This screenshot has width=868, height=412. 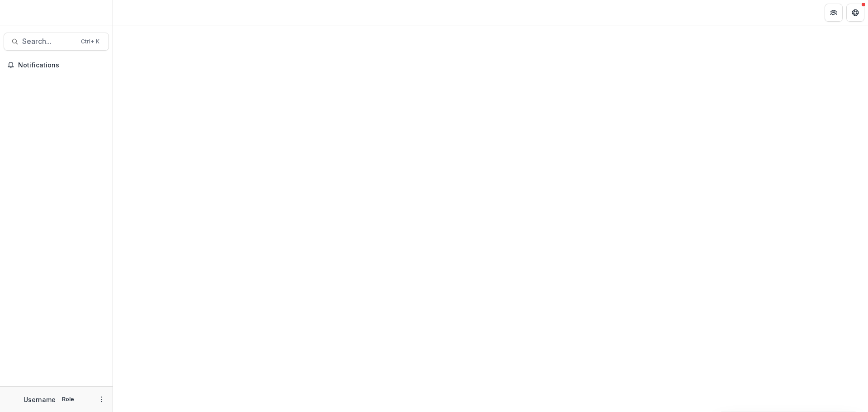 What do you see at coordinates (56, 41) in the screenshot?
I see `button: Search...` at bounding box center [56, 41].